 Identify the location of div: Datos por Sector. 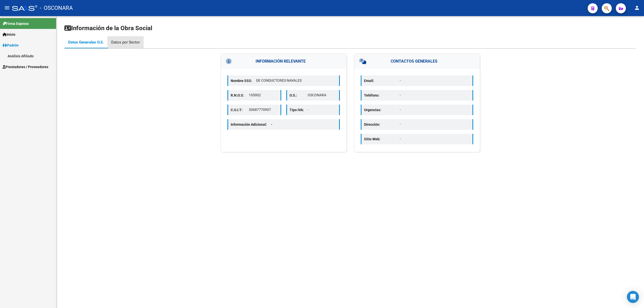
(126, 42).